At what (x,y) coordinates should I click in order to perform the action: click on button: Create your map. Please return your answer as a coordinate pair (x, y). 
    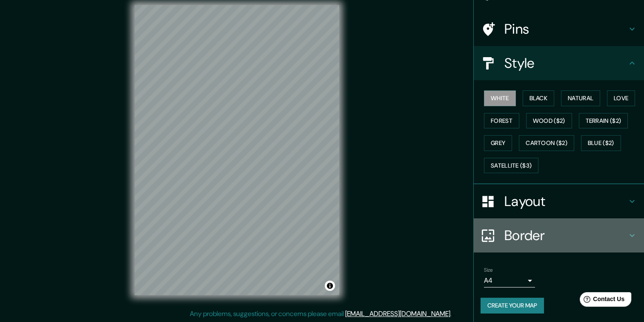
    Looking at the image, I should click on (512, 305).